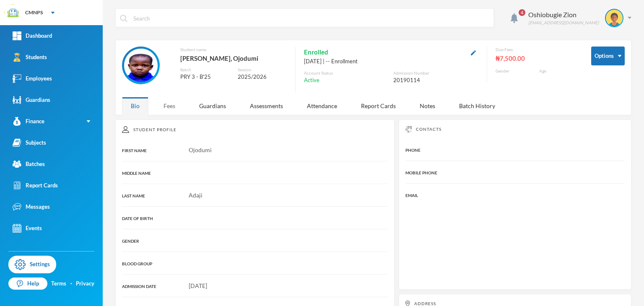 Image resolution: width=644 pixels, height=306 pixels. Describe the element at coordinates (559, 71) in the screenshot. I see `div: Age` at that location.